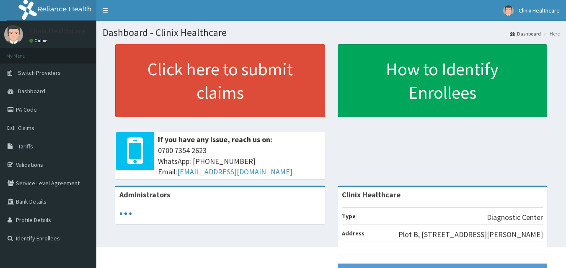  I want to click on li: Here, so click(550, 34).